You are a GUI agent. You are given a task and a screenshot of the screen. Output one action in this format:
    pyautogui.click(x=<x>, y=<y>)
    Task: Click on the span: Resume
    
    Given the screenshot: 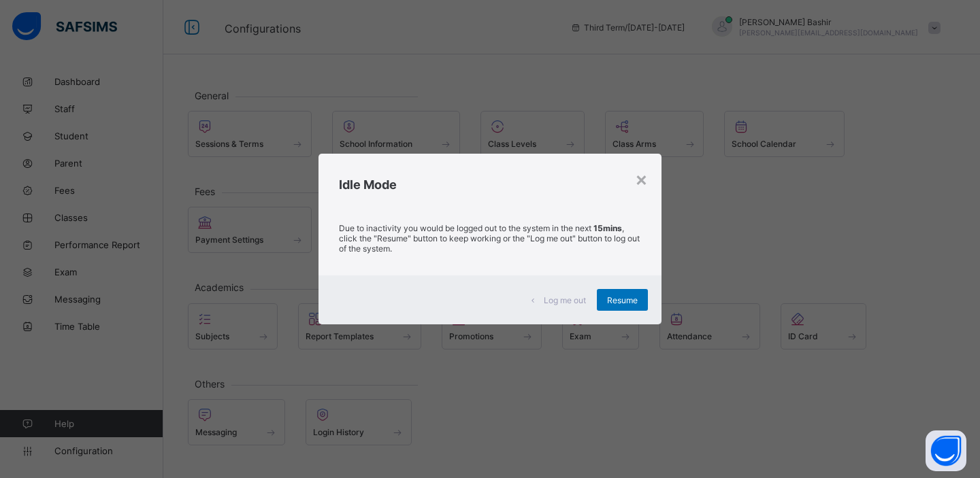 What is the action you would take?
    pyautogui.click(x=622, y=300)
    